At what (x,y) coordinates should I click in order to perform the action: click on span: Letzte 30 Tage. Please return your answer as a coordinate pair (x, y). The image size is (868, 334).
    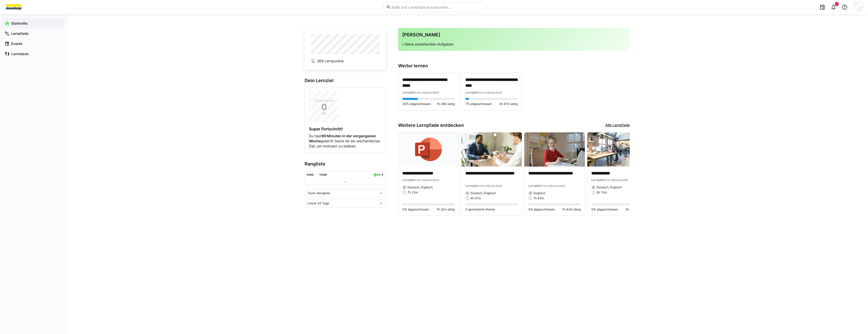
    Looking at the image, I should click on (318, 203).